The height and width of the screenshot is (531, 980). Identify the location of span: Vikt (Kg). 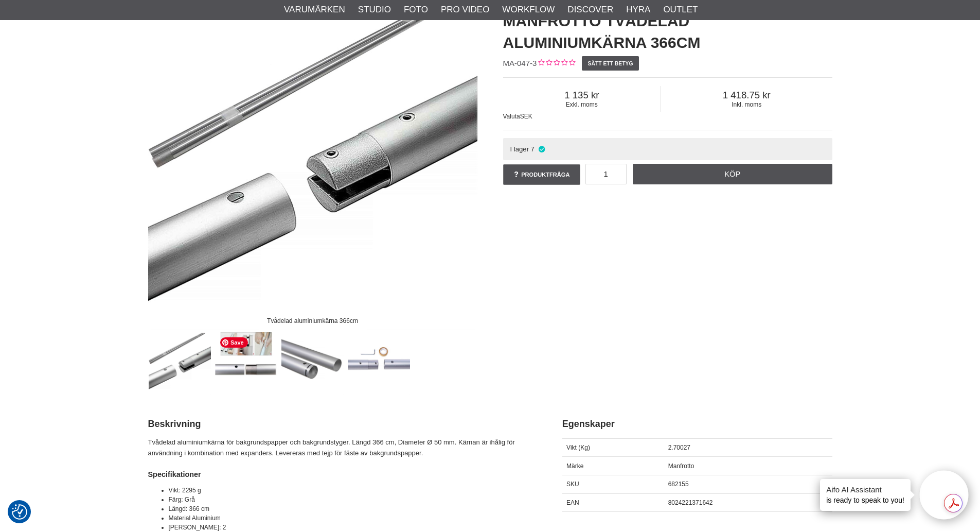
(578, 447).